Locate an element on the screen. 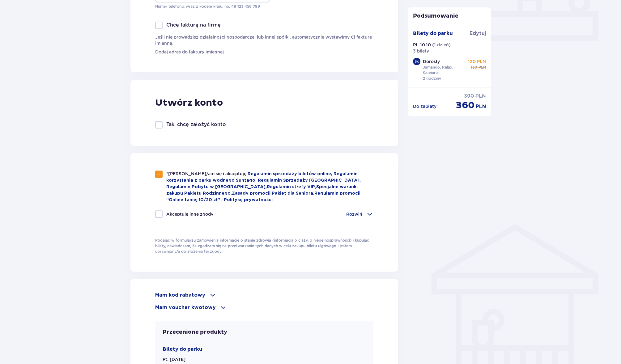 This screenshot has width=621, height=364. span: 360 is located at coordinates (465, 105).